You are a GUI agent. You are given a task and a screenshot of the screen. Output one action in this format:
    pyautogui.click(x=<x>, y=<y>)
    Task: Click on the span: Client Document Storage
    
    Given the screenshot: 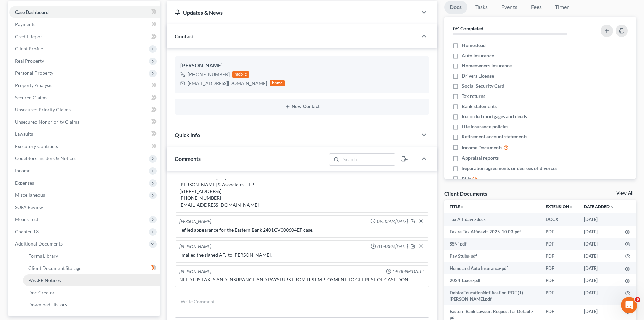 What is the action you would take?
    pyautogui.click(x=55, y=268)
    